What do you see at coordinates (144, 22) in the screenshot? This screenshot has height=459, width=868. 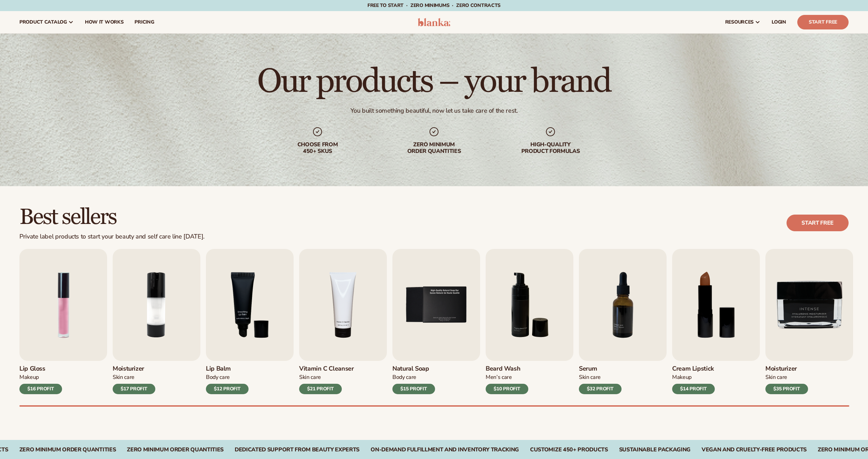 I see `a: pricing` at bounding box center [144, 22].